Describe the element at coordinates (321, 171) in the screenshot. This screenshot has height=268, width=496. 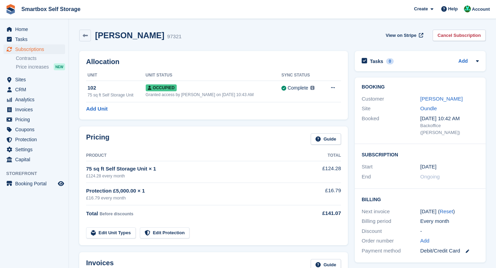
I see `td: £124.28` at that location.